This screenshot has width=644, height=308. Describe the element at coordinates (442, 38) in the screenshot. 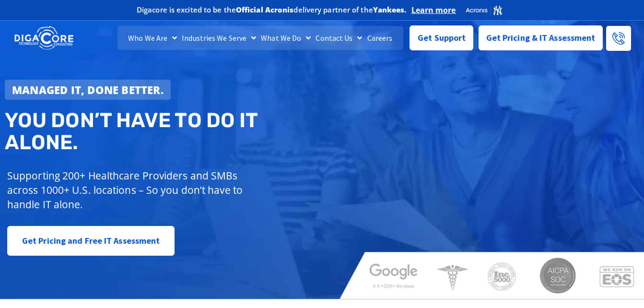

I see `span: Get Support` at that location.